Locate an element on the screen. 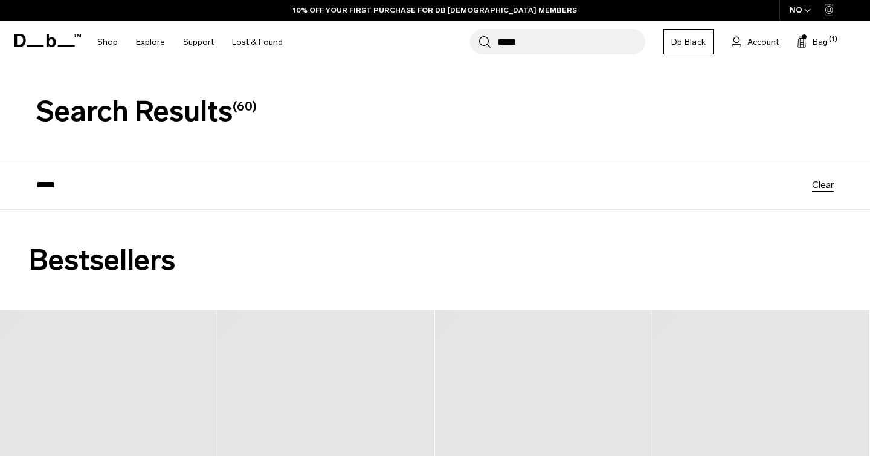  span: Account is located at coordinates (763, 42).